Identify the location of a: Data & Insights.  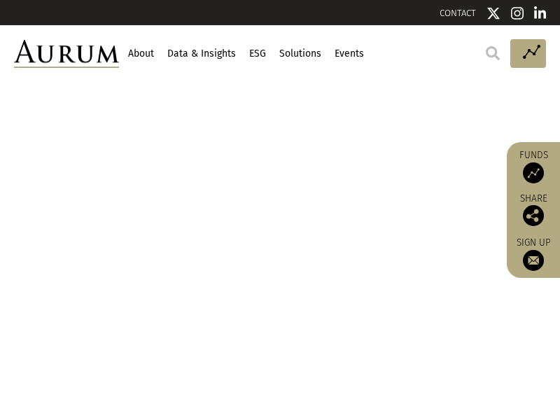
(201, 54).